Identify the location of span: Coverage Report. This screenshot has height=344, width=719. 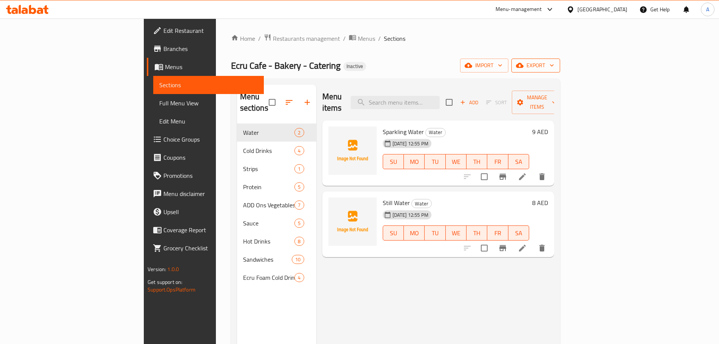
(210, 230).